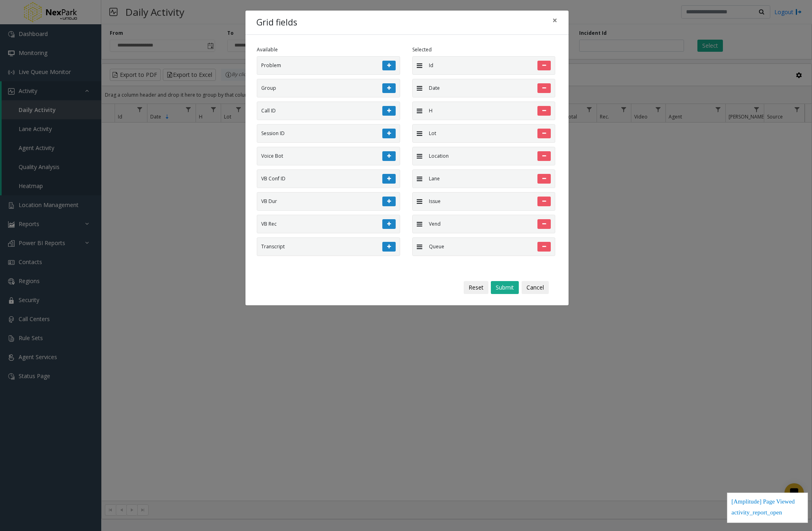 This screenshot has height=531, width=812. Describe the element at coordinates (505, 287) in the screenshot. I see `button: Submit` at that location.